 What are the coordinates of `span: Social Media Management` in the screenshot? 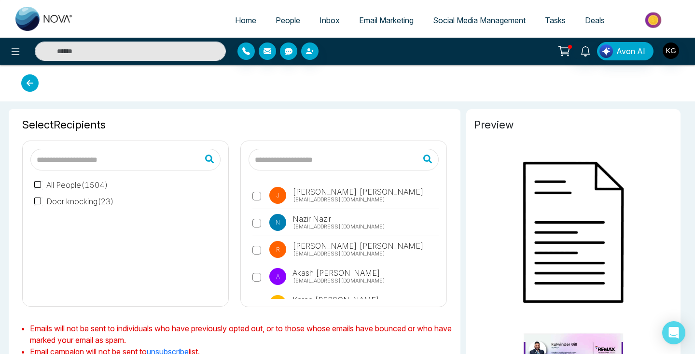 It's located at (479, 20).